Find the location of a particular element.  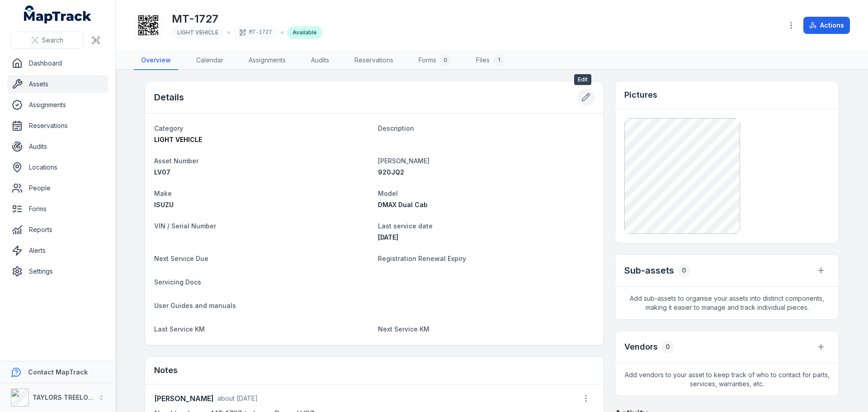

h1: MT-1727 is located at coordinates (247, 19).